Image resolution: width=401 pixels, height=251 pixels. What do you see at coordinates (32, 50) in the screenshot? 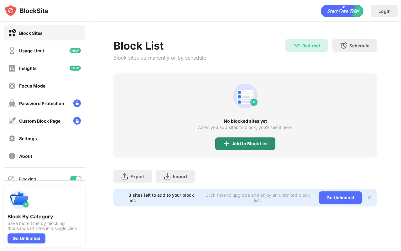
I see `div: Usage Limit` at bounding box center [32, 50].